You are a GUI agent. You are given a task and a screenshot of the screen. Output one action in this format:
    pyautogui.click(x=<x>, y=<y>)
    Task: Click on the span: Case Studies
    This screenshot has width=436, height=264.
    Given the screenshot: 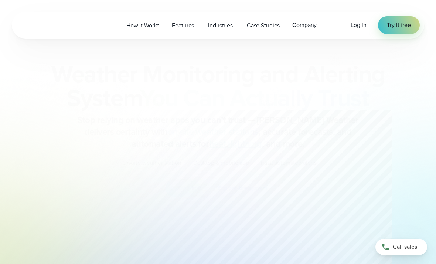 What is the action you would take?
    pyautogui.click(x=263, y=26)
    